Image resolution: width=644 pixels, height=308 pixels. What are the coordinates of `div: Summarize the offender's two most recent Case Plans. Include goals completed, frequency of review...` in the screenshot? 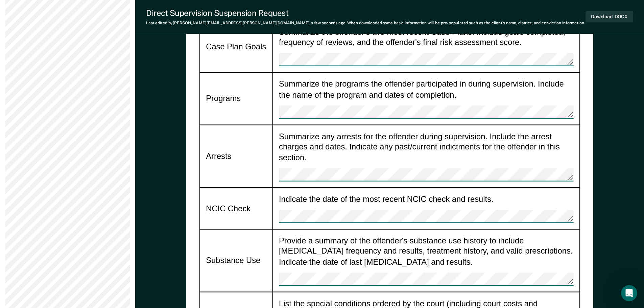 It's located at (426, 47).